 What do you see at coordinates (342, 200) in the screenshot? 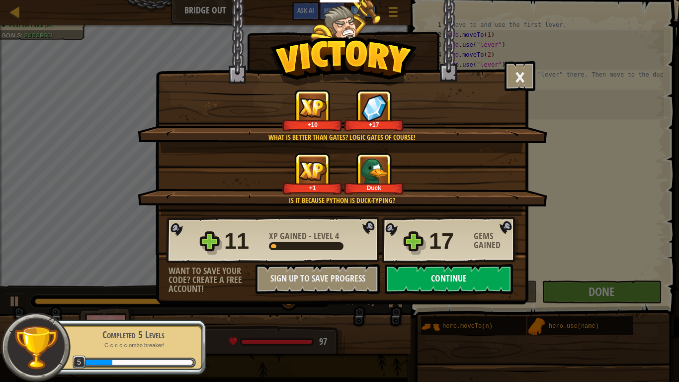
I see `div: Is it because Python is duck-typing?` at bounding box center [342, 200].